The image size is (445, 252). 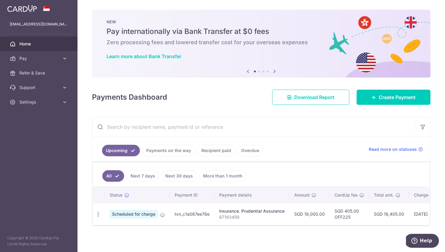 What do you see at coordinates (310, 214) in the screenshot?
I see `td: SGD 18,000.00` at bounding box center [310, 214].